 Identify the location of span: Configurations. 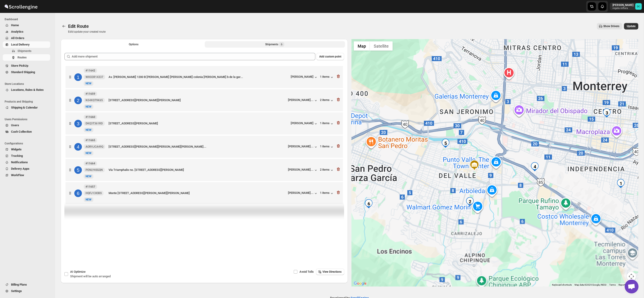
(28, 144).